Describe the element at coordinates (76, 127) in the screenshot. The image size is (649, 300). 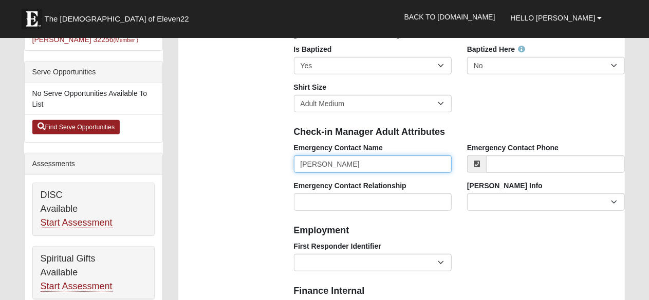
I see `a: Find Serve Opportunities` at that location.